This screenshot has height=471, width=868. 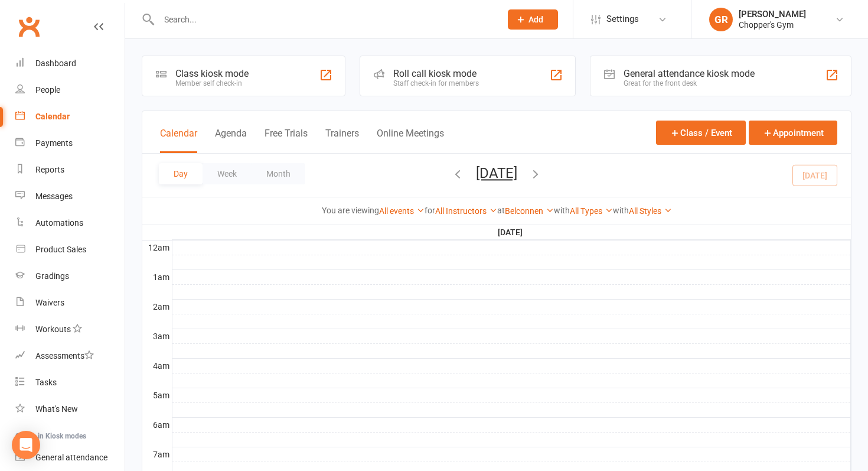 I want to click on button: Online Meetings, so click(x=411, y=140).